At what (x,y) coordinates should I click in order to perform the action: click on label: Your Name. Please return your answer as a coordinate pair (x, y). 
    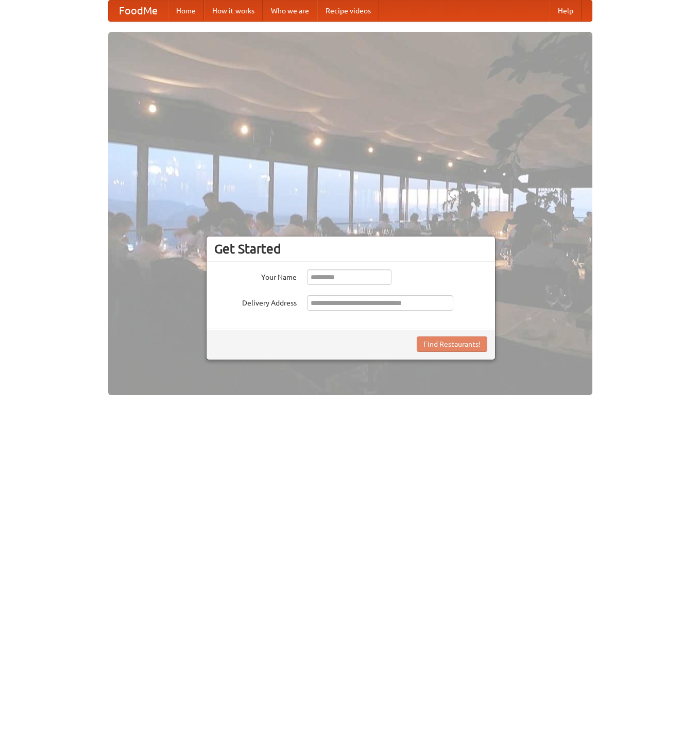
    Looking at the image, I should click on (255, 276).